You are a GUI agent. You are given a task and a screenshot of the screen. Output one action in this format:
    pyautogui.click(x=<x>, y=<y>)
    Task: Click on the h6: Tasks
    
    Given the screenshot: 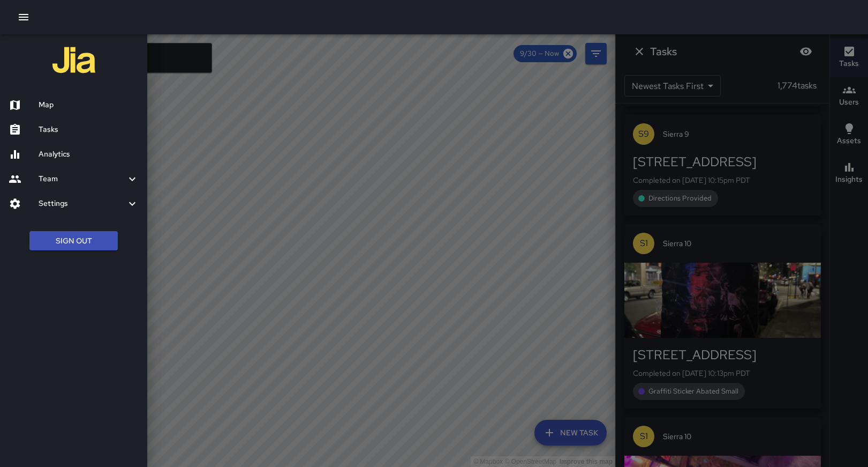 What is the action you would take?
    pyautogui.click(x=88, y=130)
    